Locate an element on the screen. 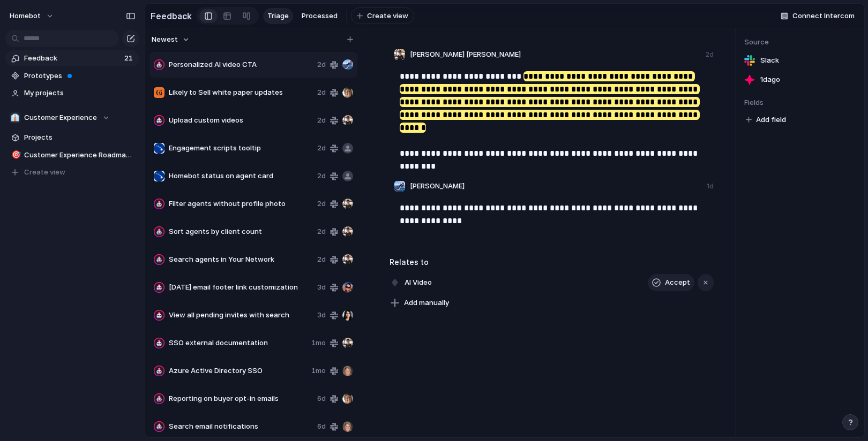 Image resolution: width=868 pixels, height=441 pixels. a: Slack is located at coordinates (800, 61).